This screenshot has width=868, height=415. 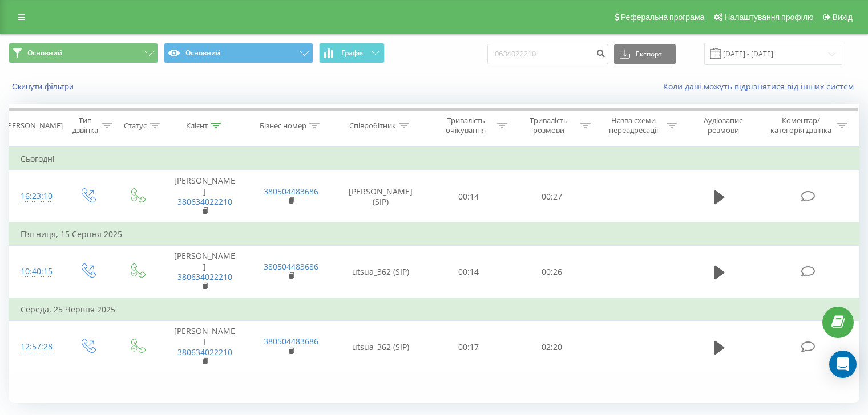 I want to click on div: Назва схеми переадресації, so click(x=633, y=126).